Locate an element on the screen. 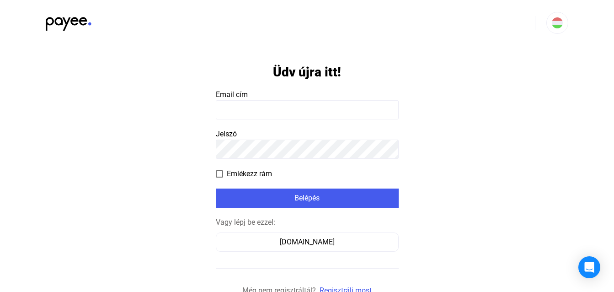  span: Email cím is located at coordinates (232, 94).